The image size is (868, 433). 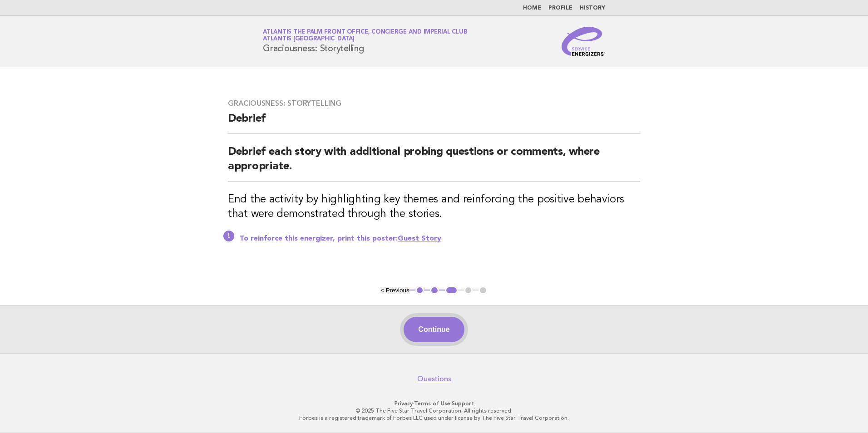 What do you see at coordinates (532, 8) in the screenshot?
I see `a: Home` at bounding box center [532, 8].